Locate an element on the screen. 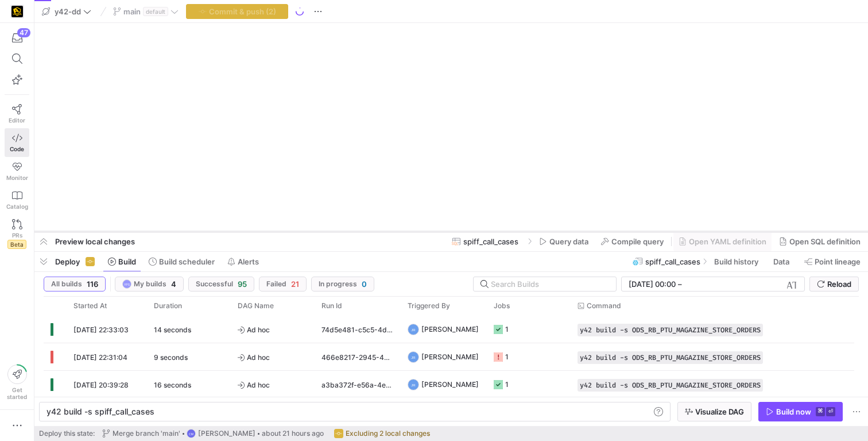  span: Preview local changes is located at coordinates (95, 241).